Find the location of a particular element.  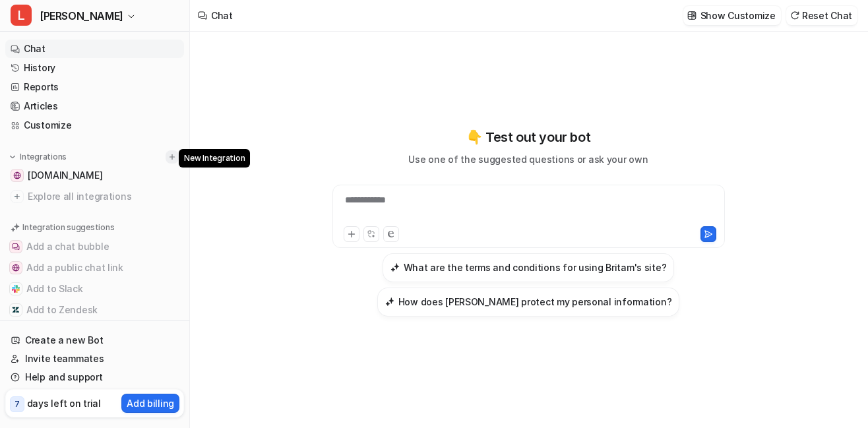

img: explore all integrations is located at coordinates (17, 197).